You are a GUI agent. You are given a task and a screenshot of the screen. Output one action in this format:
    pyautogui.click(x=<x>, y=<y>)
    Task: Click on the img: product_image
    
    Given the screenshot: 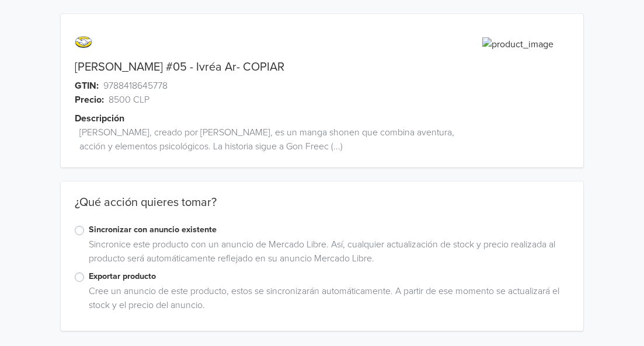 What is the action you would take?
    pyautogui.click(x=518, y=44)
    